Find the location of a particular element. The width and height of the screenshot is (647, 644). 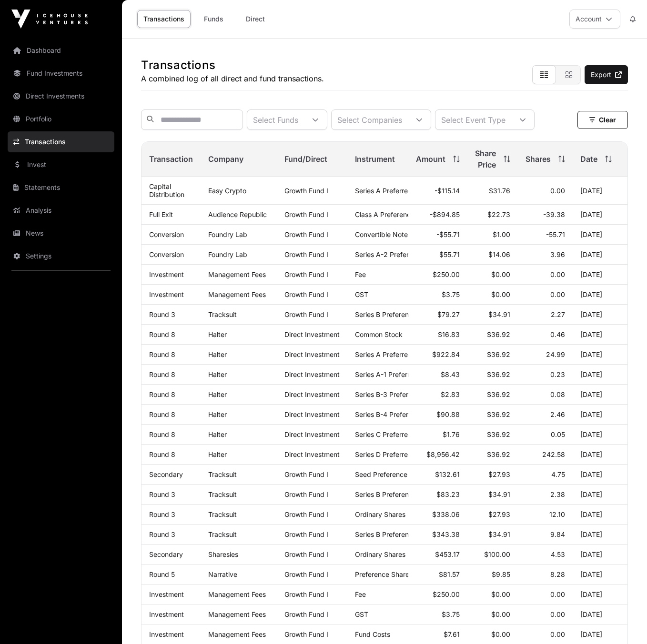

span: Series A Preferred Share is located at coordinates (393, 190).